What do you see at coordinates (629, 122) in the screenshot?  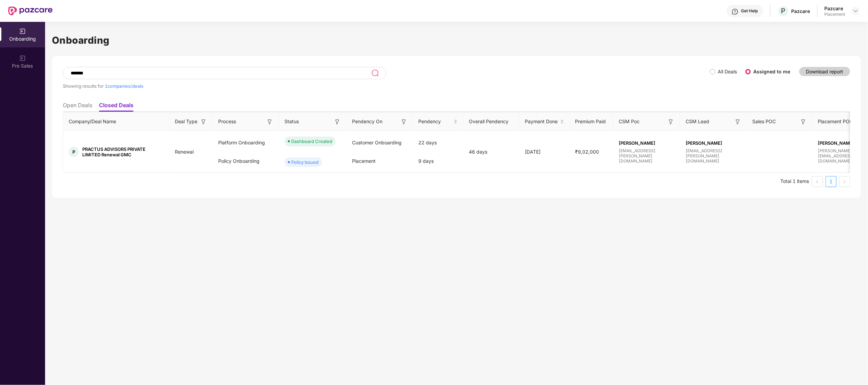 I see `span: CSM Poc` at bounding box center [629, 122].